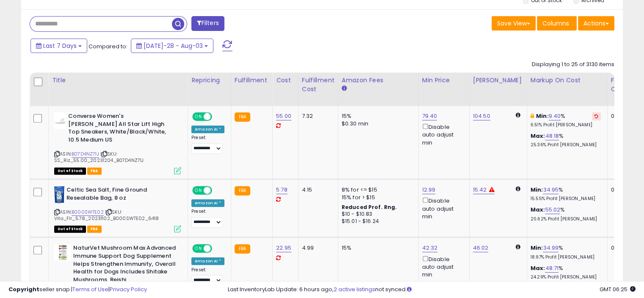 This screenshot has height=298, width=644. Describe the element at coordinates (98, 157) in the screenshot. I see `span: | SKU: SS_Riz_55.00_20231204_B07D4NZ71J` at that location.